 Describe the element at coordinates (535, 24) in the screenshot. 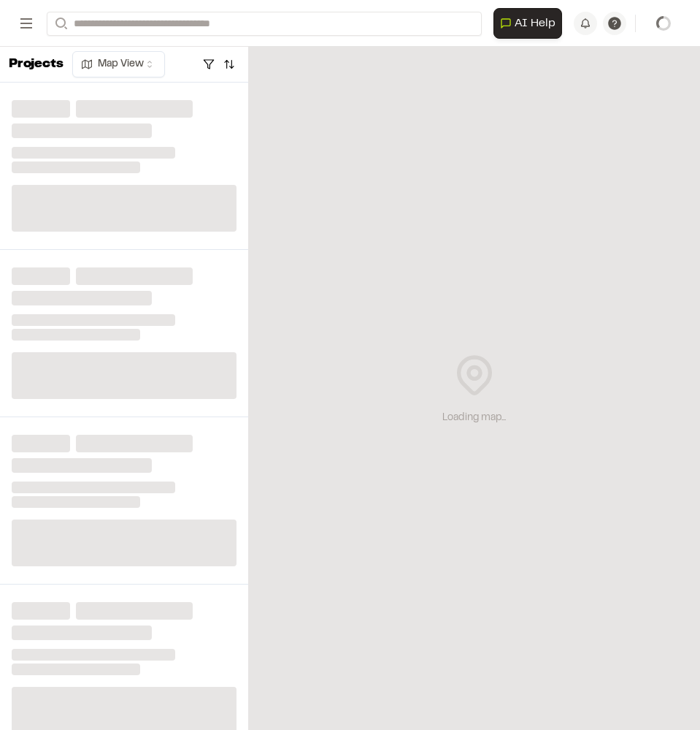

I see `span: AI Help` at that location.